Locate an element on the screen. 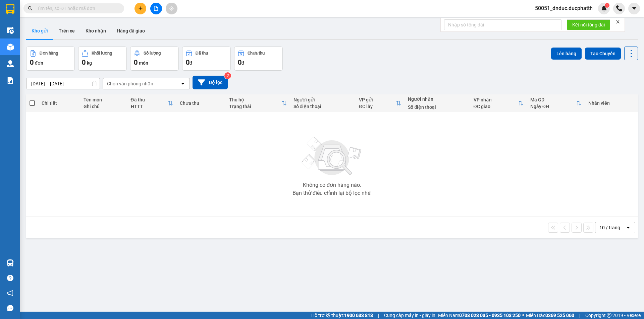 Image resolution: width=644 pixels, height=319 pixels. div: 10 / trang is located at coordinates (610, 228).